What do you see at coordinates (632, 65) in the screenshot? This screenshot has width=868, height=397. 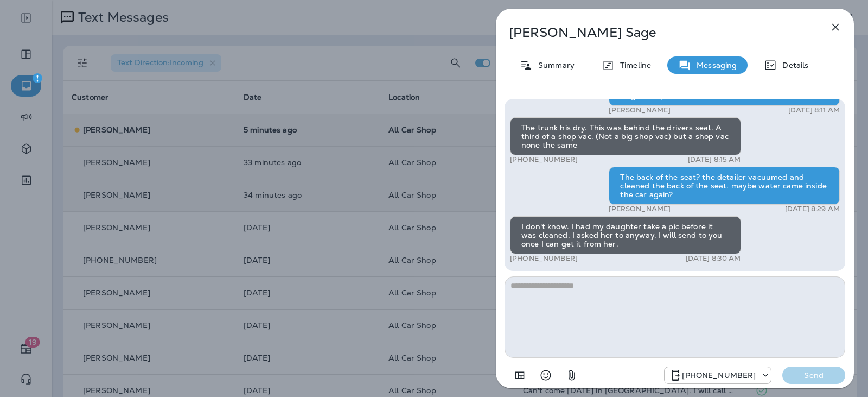 I see `p: Timeline` at bounding box center [632, 65].